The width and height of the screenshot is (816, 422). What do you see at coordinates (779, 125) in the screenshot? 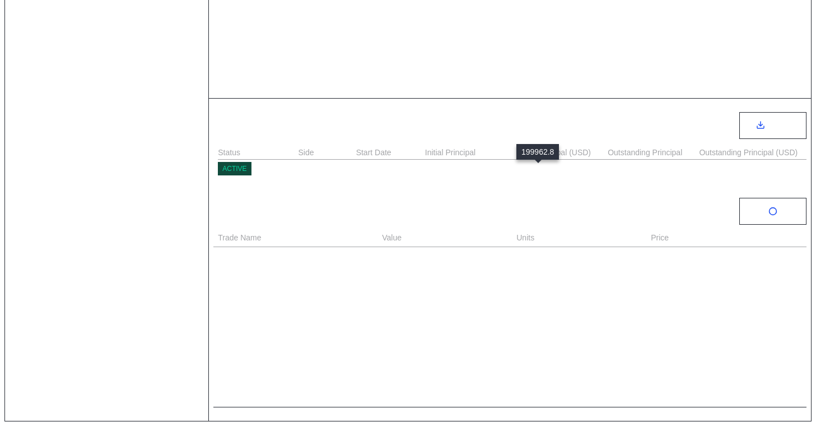
I see `span: Export` at bounding box center [779, 125].